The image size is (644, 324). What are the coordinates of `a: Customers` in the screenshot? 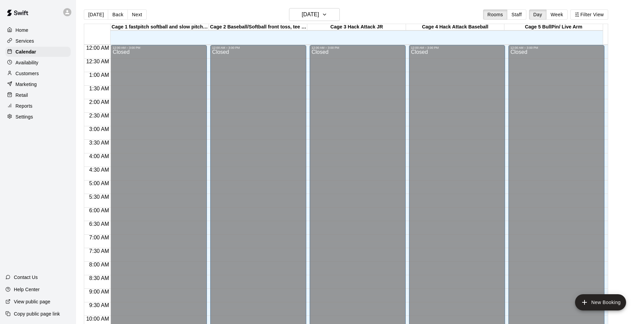 It's located at (38, 73).